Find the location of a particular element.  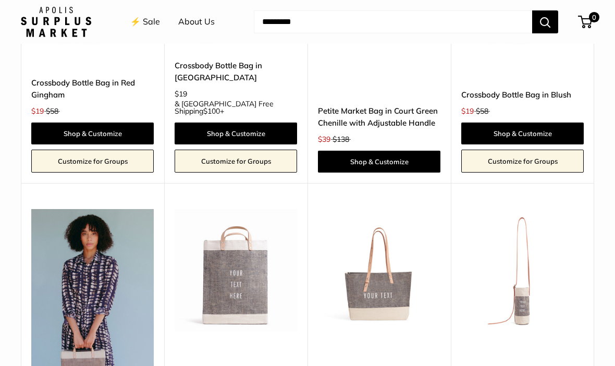

a: description_Our first Chambray Shoulder Market Bagdescription_Adjustable soft leather handle is located at coordinates (379, 270).